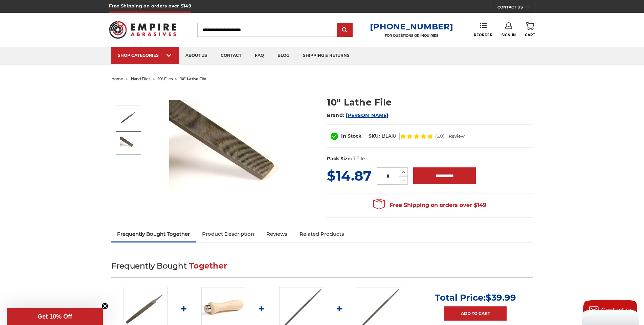 This screenshot has height=325, width=644. Describe the element at coordinates (359, 158) in the screenshot. I see `dd: 1 File` at that location.